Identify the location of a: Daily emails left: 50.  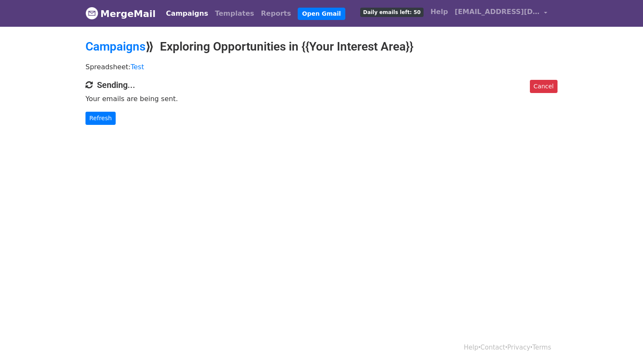
(392, 12).